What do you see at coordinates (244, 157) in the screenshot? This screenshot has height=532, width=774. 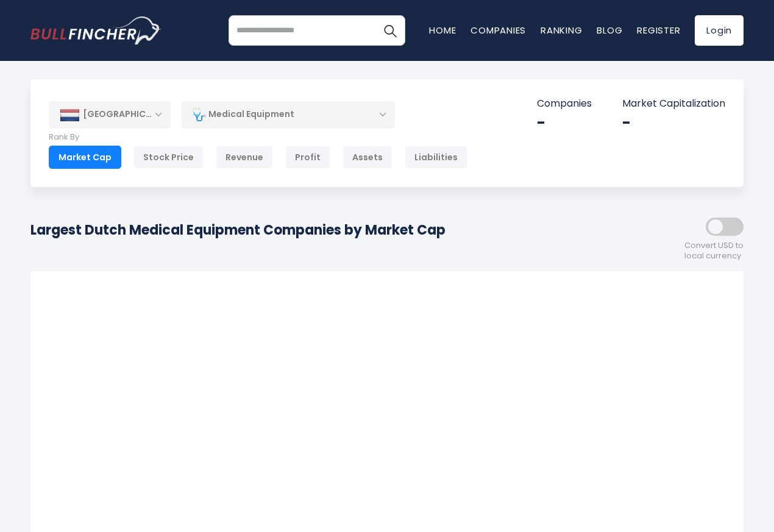 I see `div: Revenue` at bounding box center [244, 157].